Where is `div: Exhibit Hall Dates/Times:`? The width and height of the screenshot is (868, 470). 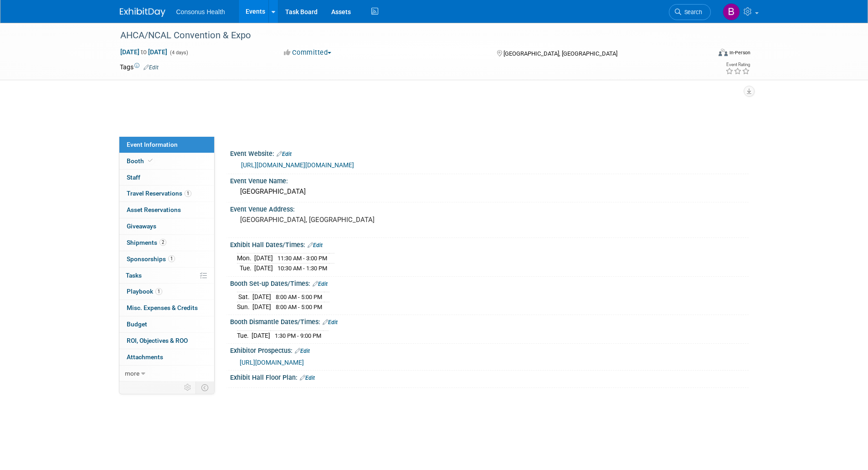 div: Exhibit Hall Dates/Times: is located at coordinates (489, 244).